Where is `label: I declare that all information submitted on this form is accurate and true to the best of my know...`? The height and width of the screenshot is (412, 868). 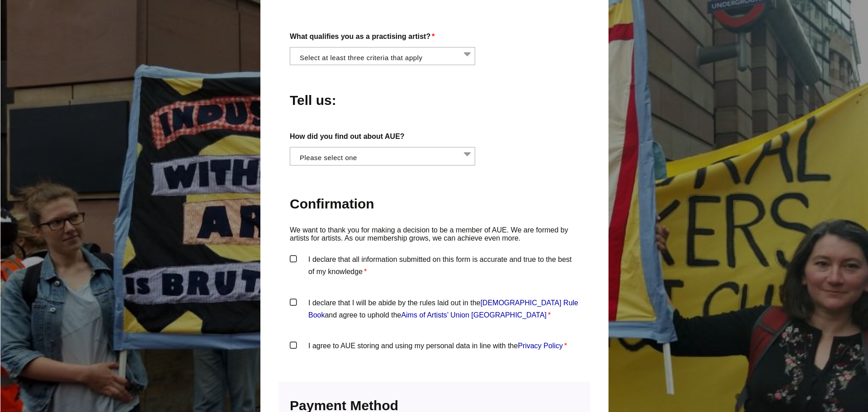 label: I declare that all information submitted on this form is accurate and true to the best of my know... is located at coordinates (434, 267).